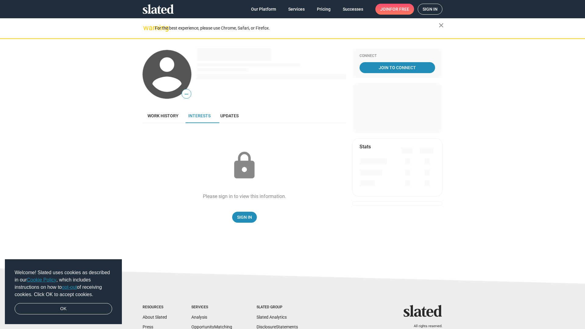 This screenshot has width=585, height=329. What do you see at coordinates (296, 9) in the screenshot?
I see `span: Services` at bounding box center [296, 9].